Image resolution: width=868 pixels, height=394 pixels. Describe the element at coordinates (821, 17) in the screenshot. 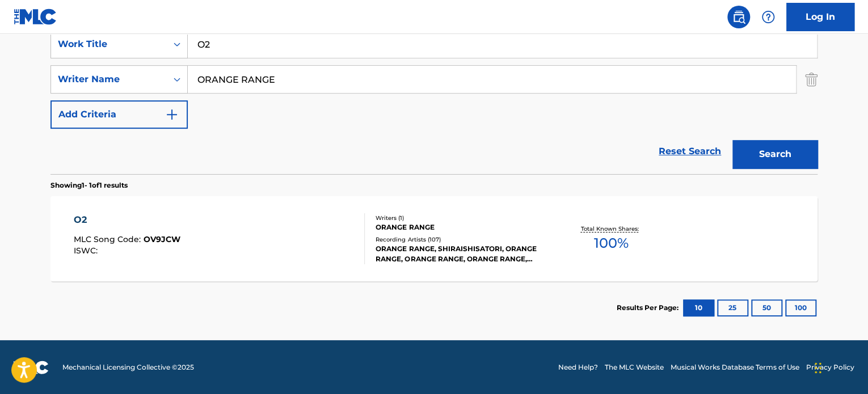

I see `a: Log In` at that location.